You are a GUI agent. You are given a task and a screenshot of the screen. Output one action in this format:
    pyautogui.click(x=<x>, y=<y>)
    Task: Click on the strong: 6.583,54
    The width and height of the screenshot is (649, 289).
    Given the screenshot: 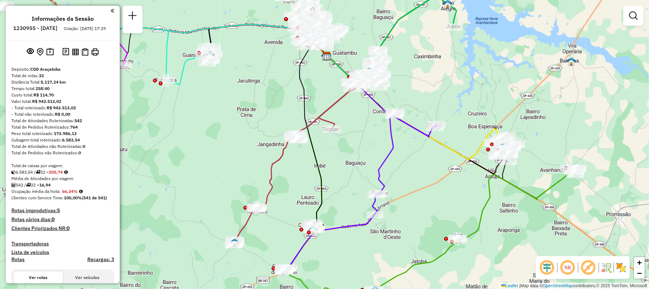 What is the action you would take?
    pyautogui.click(x=71, y=139)
    